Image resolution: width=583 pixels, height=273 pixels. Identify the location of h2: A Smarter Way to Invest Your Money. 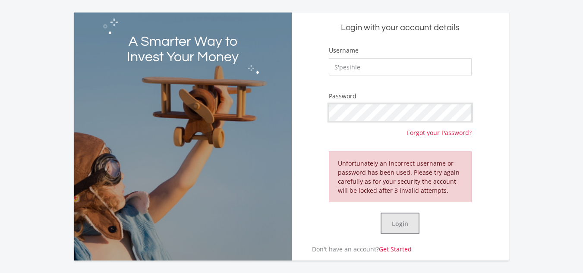
(183, 50).